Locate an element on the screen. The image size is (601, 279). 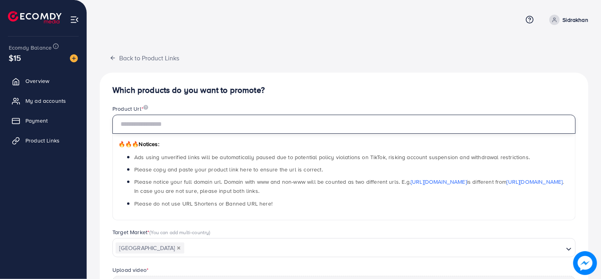
span: Overview is located at coordinates (37, 81).